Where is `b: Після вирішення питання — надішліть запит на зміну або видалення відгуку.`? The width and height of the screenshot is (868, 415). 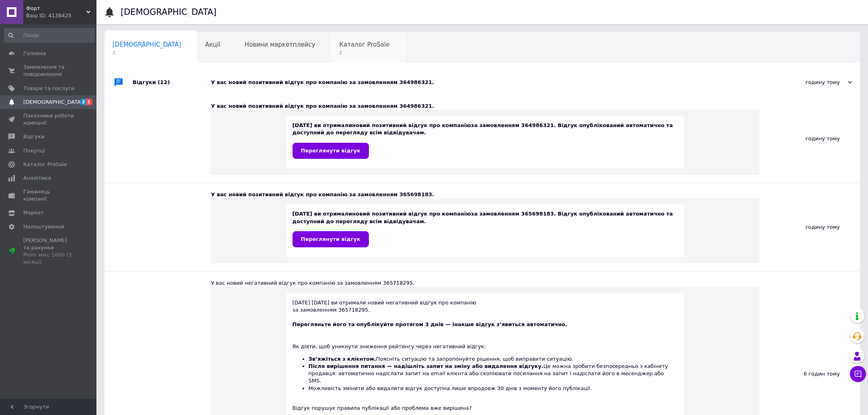 b: Після вирішення питання — надішліть запит на зміну або видалення відгуку. is located at coordinates (426, 366).